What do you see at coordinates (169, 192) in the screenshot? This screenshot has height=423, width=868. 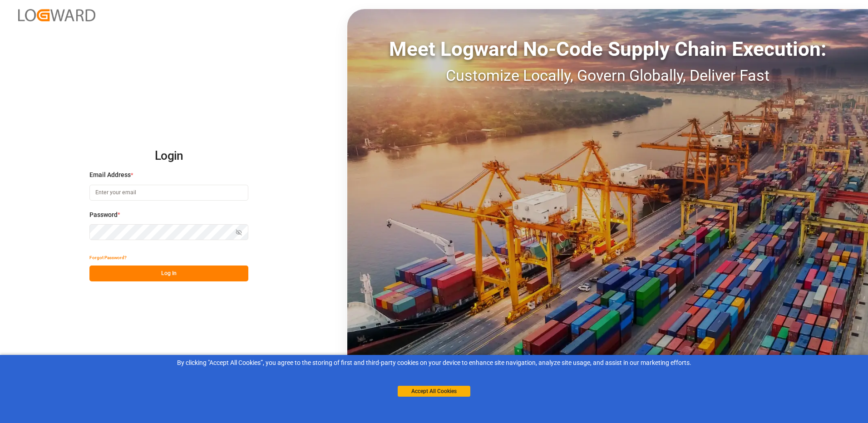 I see `input: Enter your email` at bounding box center [169, 192].